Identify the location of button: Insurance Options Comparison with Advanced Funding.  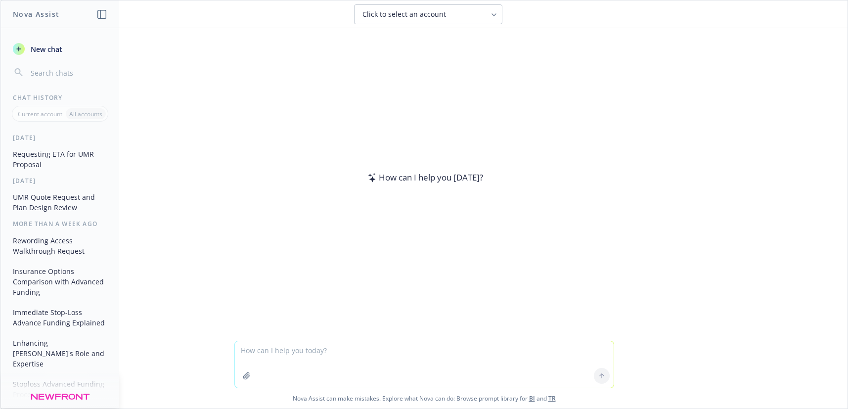
(60, 281).